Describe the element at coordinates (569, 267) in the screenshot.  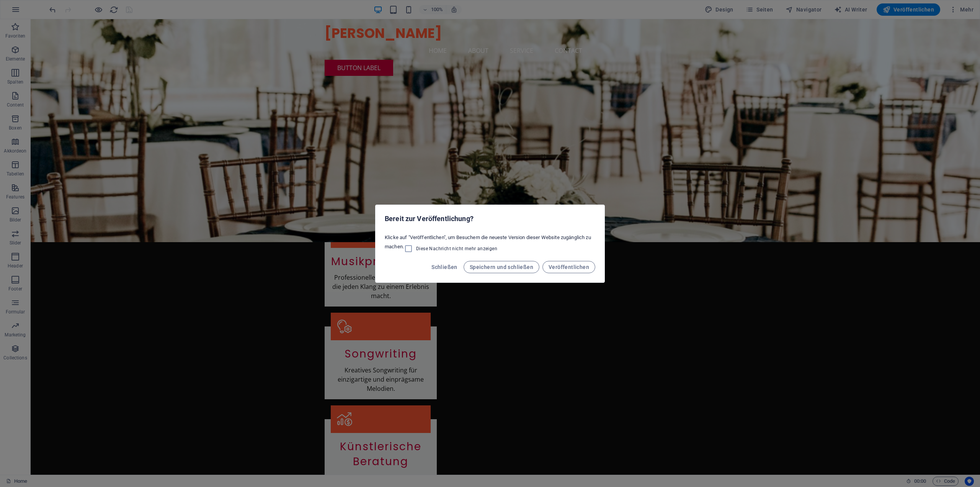
I see `span: Veröffentlichen` at that location.